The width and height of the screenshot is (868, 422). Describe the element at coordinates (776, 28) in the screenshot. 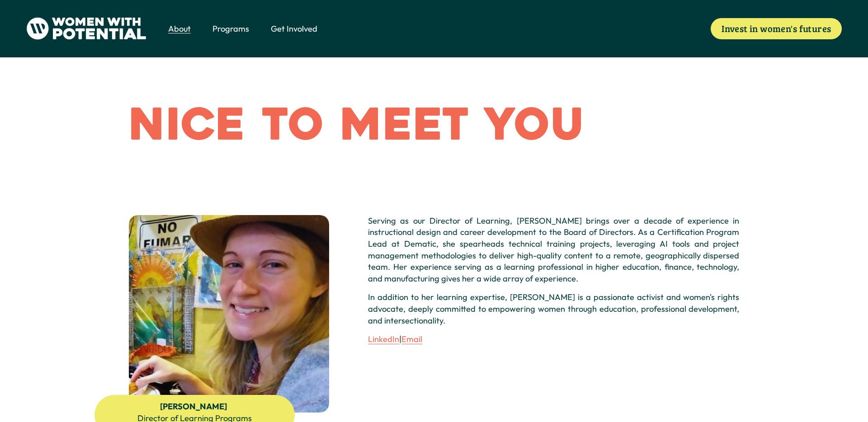

I see `a: Invest in women's futures` at that location.